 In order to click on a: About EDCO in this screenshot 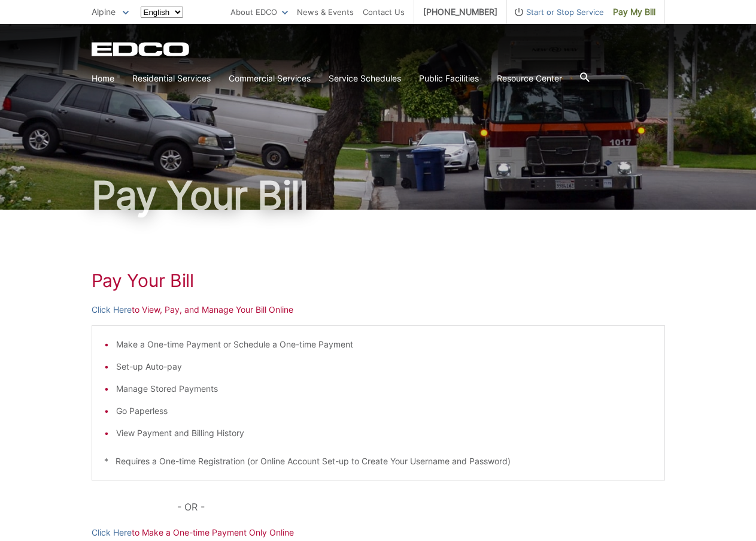, I will do `click(259, 12)`.